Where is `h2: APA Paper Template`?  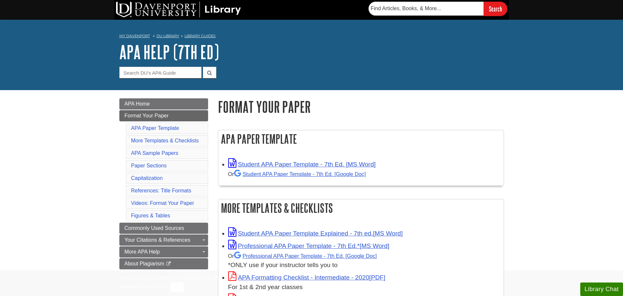
h2: APA Paper Template is located at coordinates (361, 139).